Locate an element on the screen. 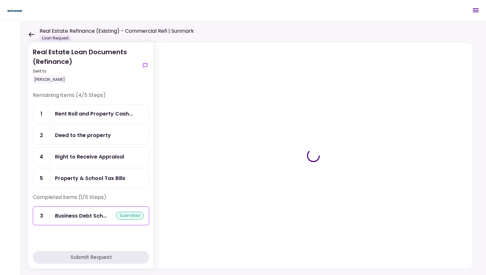 This screenshot has height=275, width=486. div: Sent to: is located at coordinates (86, 71).